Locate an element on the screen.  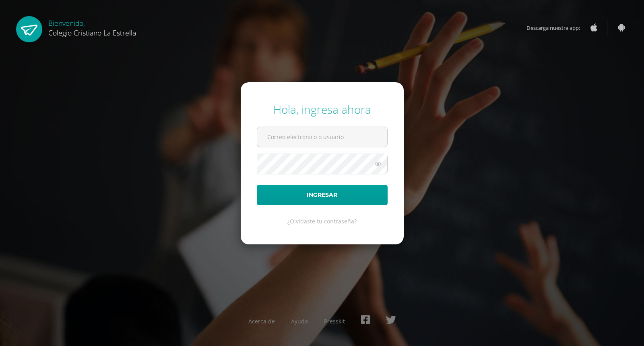
div: Bienvenido, is located at coordinates (92, 27).